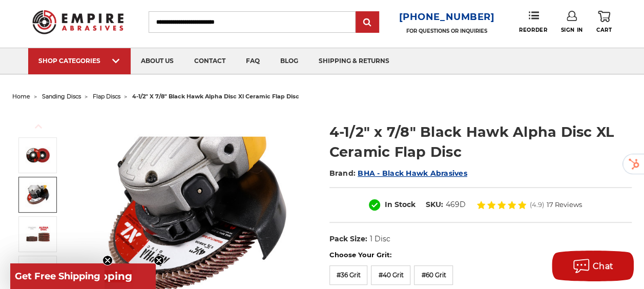 This screenshot has height=289, width=644. What do you see at coordinates (480, 142) in the screenshot?
I see `h1: 4-1/2" x 7/8" Black Hawk Alpha Disc XL Ceramic Flap Disc` at bounding box center [480, 142].